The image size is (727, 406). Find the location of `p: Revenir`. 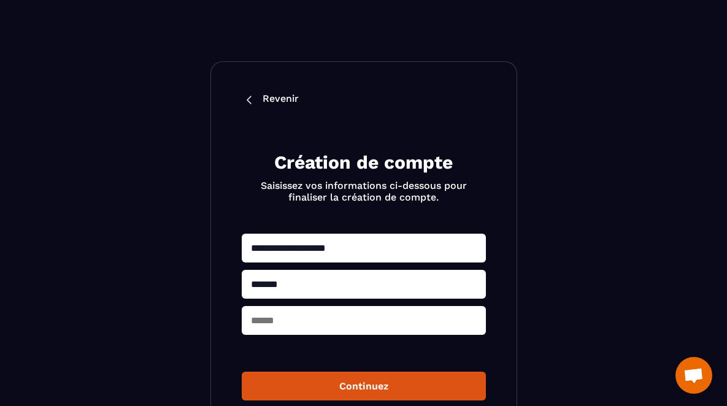

p: Revenir is located at coordinates (280, 100).